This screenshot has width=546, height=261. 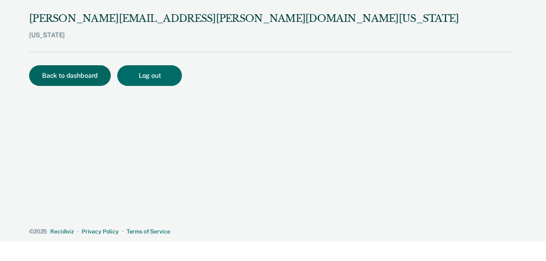 What do you see at coordinates (73, 76) in the screenshot?
I see `a: Back to dashboard` at bounding box center [73, 76].